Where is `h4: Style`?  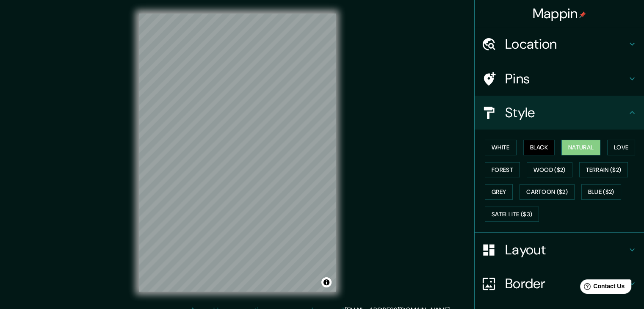 h4: Style is located at coordinates (566, 113).